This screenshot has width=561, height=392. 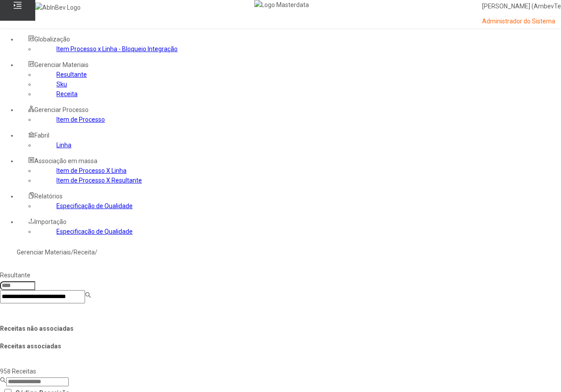 What do you see at coordinates (49, 196) in the screenshot?
I see `span: Relatórios` at bounding box center [49, 196].